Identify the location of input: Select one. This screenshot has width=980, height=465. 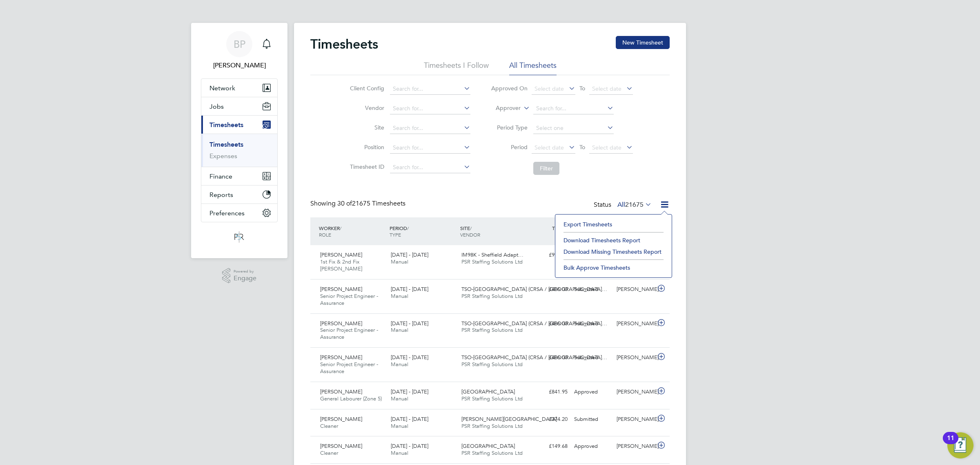
(573, 128).